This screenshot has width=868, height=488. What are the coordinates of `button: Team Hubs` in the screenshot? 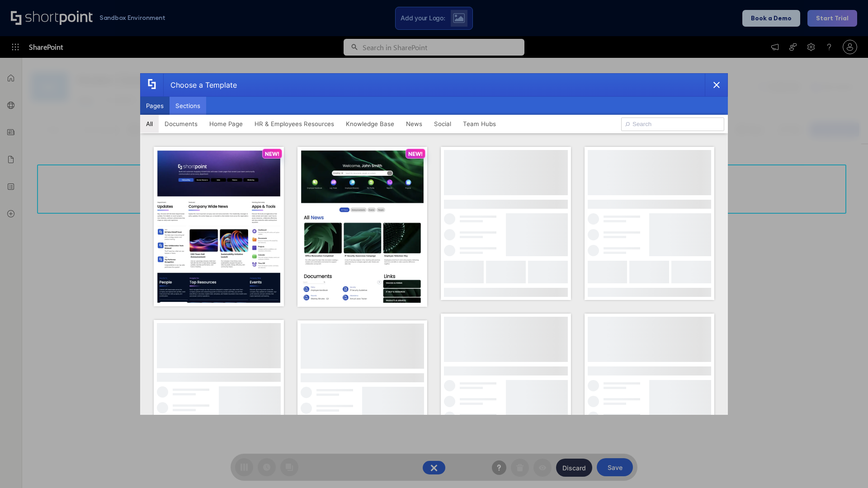 It's located at (479, 124).